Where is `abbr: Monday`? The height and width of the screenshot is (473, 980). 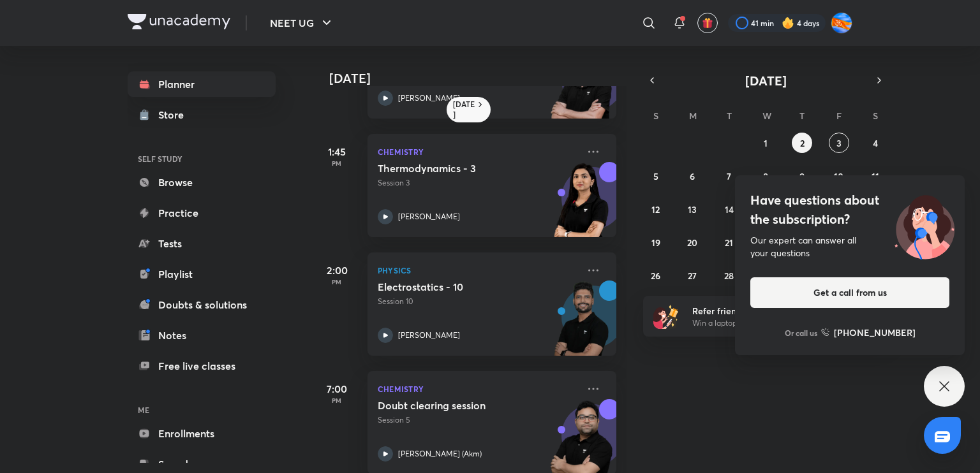 abbr: Monday is located at coordinates (693, 116).